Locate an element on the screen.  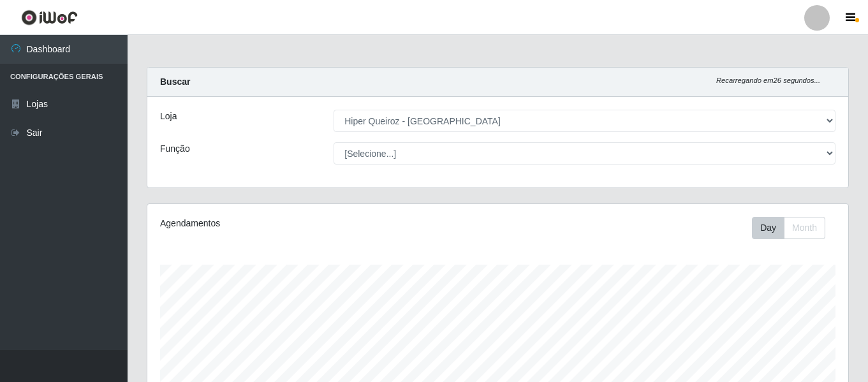
div: Toolbar with button groups is located at coordinates (793, 227).